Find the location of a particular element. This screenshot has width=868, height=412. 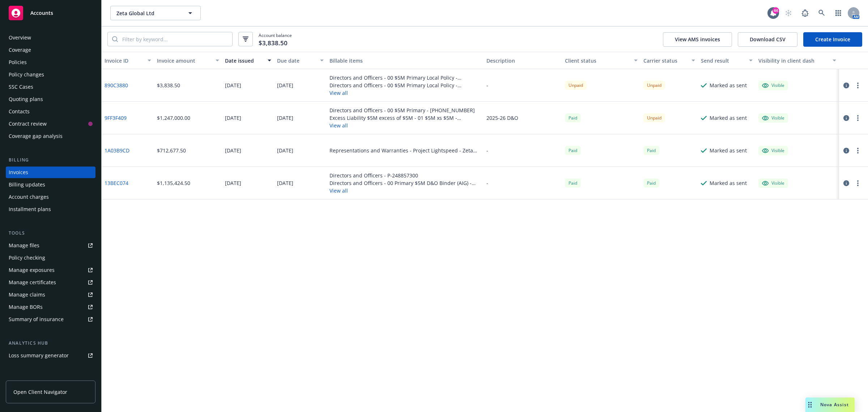

div: Carrier status is located at coordinates (665, 61).